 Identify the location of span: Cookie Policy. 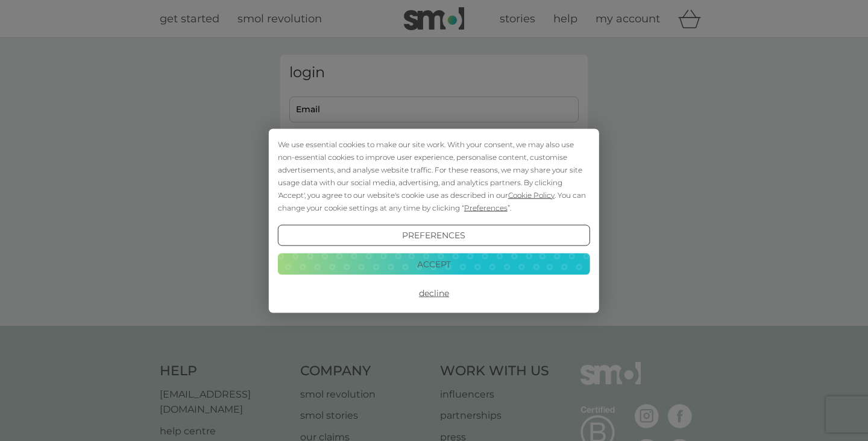
(531, 195).